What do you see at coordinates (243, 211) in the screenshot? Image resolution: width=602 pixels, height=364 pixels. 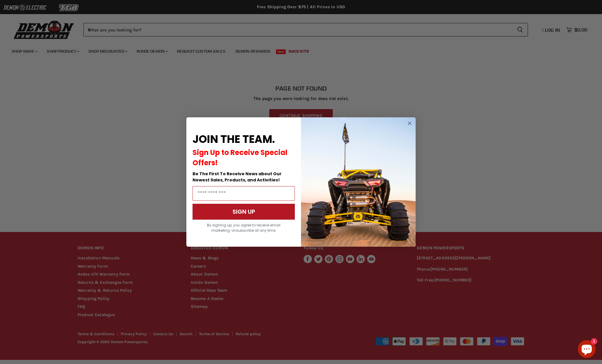 I see `button: SIGN UP` at bounding box center [243, 211].